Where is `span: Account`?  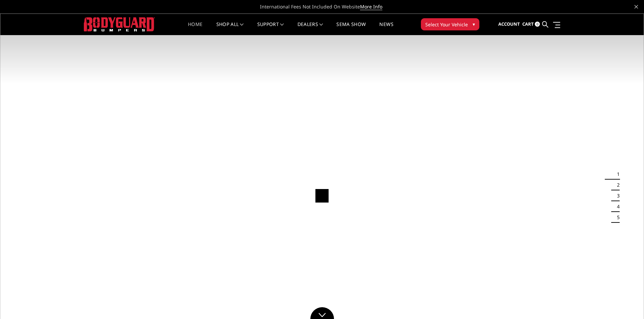 span: Account is located at coordinates (509, 24).